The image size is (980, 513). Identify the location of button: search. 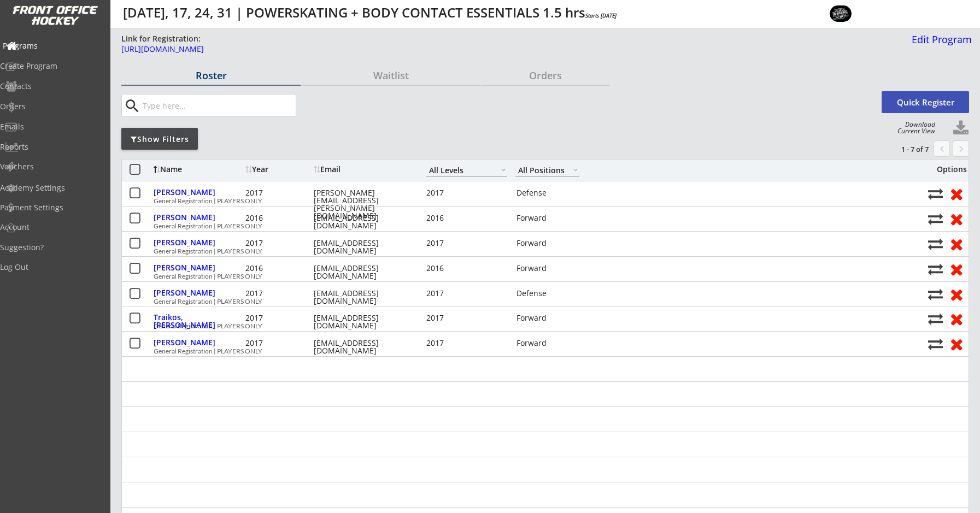
(131, 106).